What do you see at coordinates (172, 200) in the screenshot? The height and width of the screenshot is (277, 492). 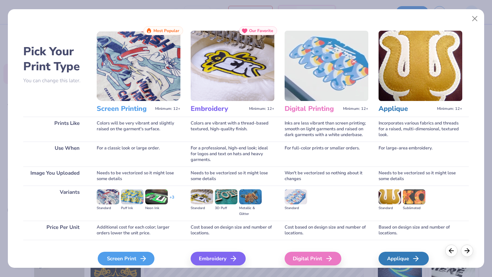 I see `div: + 3` at bounding box center [172, 200].